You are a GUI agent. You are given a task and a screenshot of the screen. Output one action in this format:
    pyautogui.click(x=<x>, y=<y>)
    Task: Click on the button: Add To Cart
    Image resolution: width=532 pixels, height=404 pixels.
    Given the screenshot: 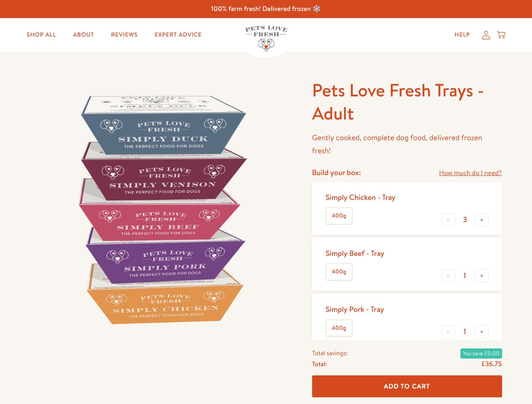 What is the action you would take?
    pyautogui.click(x=407, y=387)
    